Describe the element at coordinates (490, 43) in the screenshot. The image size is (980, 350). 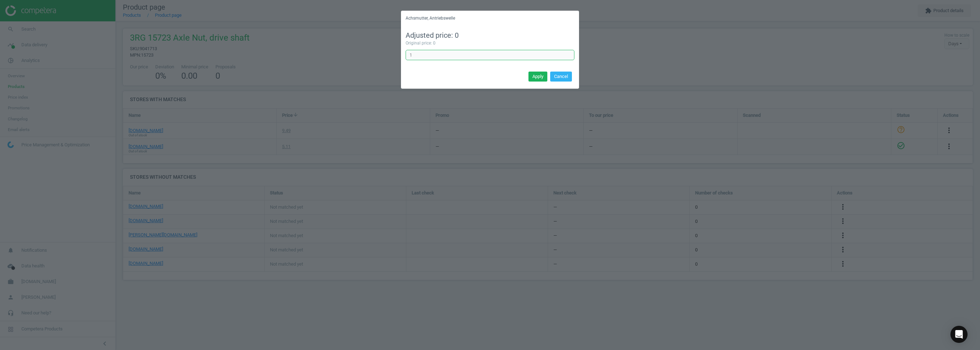
I see `div: Original price: 0` at that location.